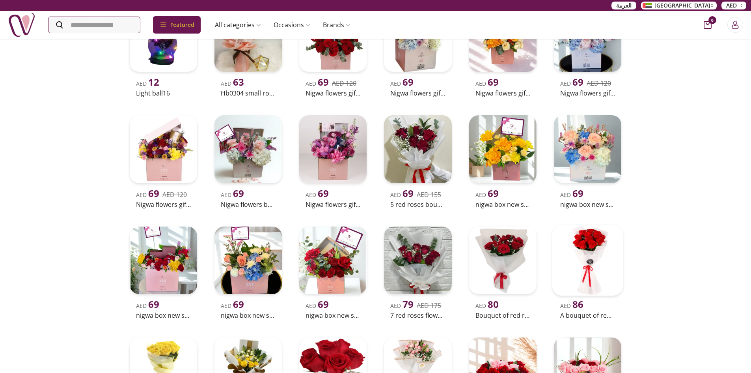 This screenshot has height=373, width=751. I want to click on img: uae-gifts-nigwa box new style 2, so click(248, 260).